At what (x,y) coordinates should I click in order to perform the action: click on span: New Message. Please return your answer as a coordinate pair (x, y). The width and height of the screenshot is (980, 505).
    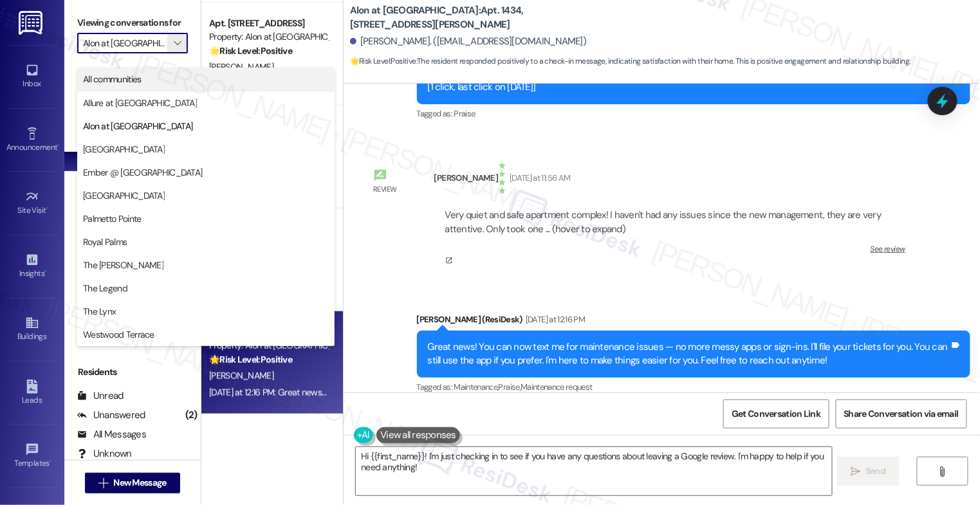
    Looking at the image, I should click on (140, 482).